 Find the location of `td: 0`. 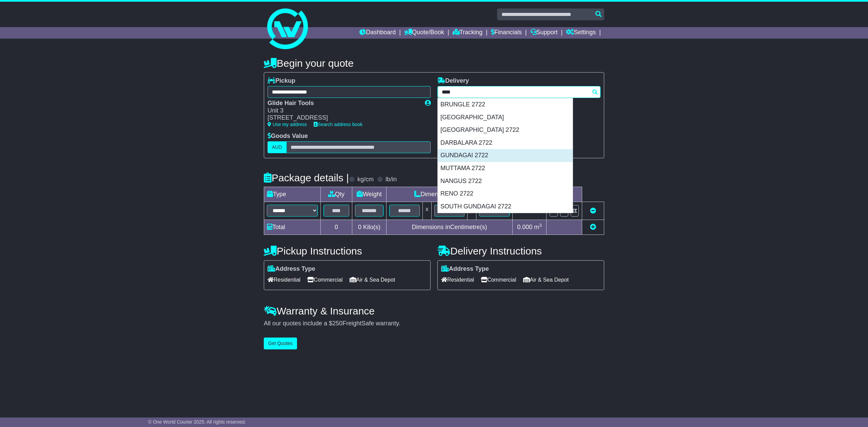

td: 0 is located at coordinates (336, 227).